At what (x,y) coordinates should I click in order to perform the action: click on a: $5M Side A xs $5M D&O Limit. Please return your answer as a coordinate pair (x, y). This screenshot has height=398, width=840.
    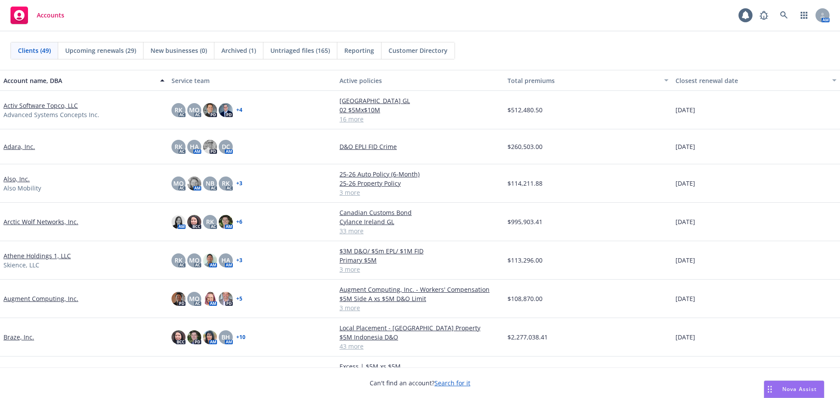
    Looking at the image, I should click on (420, 299).